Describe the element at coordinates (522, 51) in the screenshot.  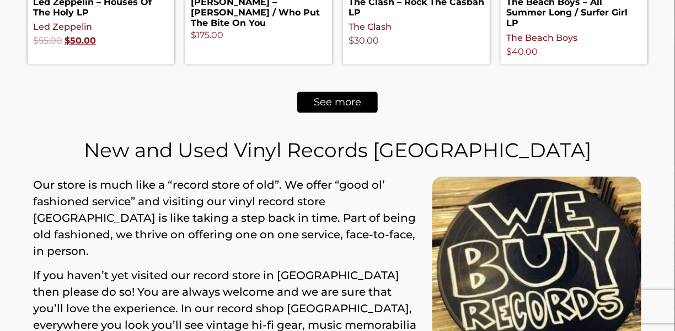
I see `bdi: 40.00` at that location.